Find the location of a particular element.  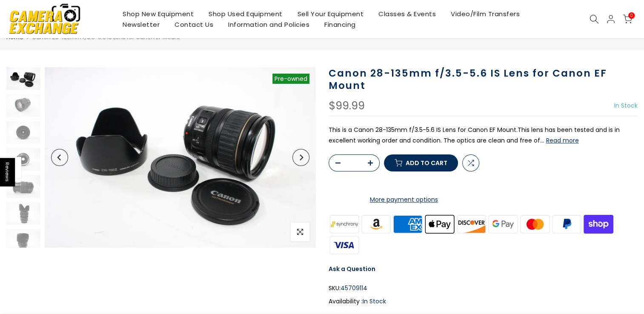

span: 45709114 is located at coordinates (354, 288).